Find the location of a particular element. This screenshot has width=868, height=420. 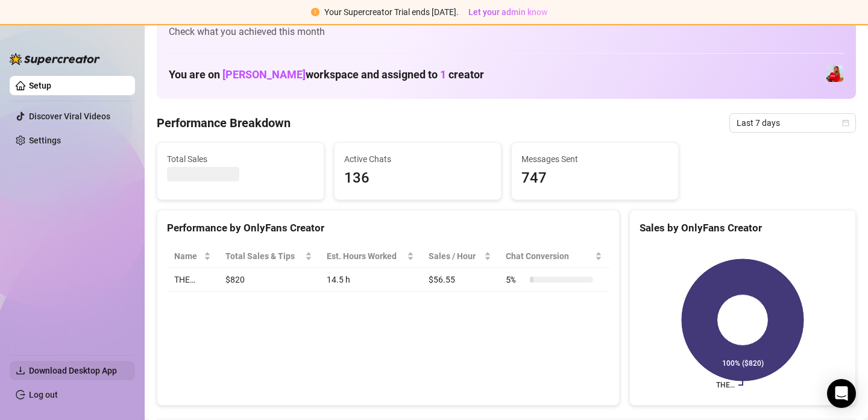

span: exclamation-circle is located at coordinates (315, 12).